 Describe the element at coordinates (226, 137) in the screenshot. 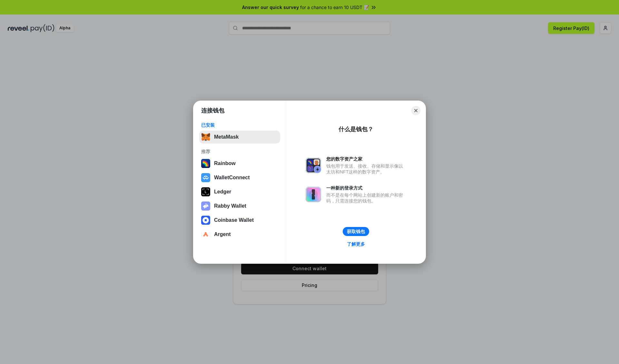

I see `div: MetaMask` at that location.